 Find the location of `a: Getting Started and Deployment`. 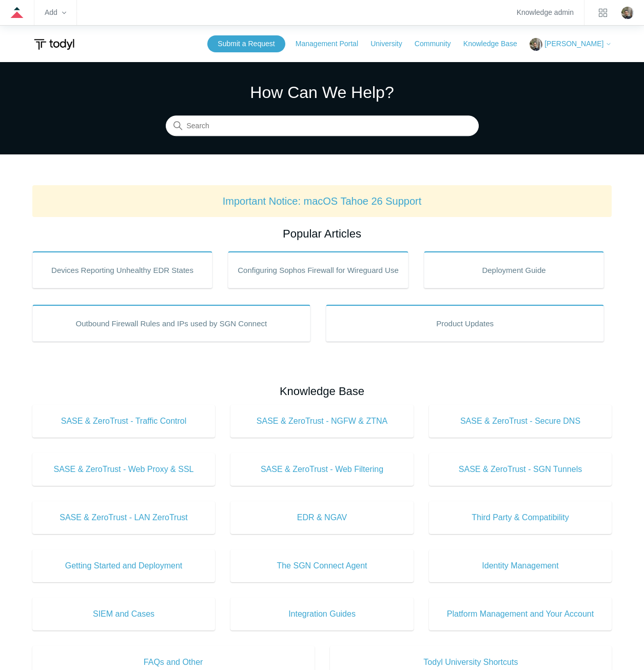

a: Getting Started and Deployment is located at coordinates (124, 566).